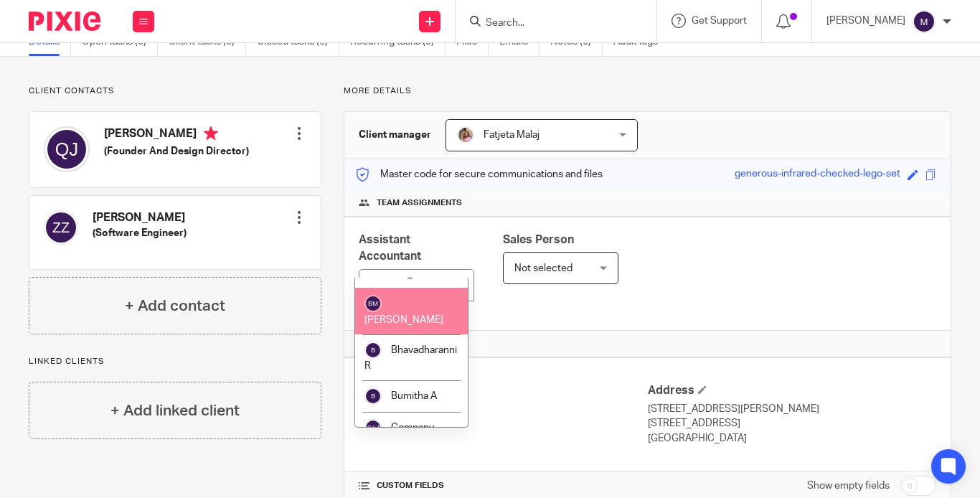  Describe the element at coordinates (389, 247) in the screenshot. I see `span: Assistant Accountant` at that location.